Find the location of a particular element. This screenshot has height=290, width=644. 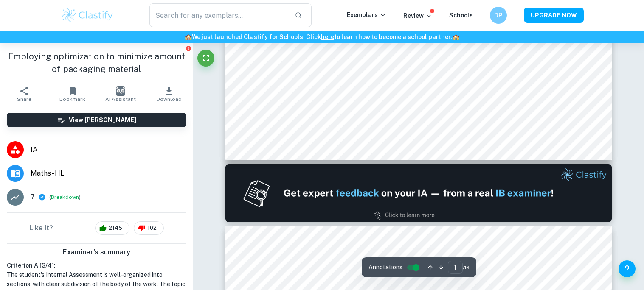

span: 102 is located at coordinates (152, 228).